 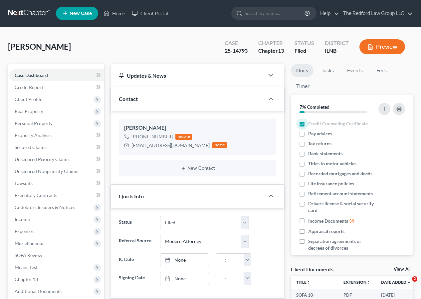 I want to click on span: Credit Counseling Certificate, so click(x=338, y=124).